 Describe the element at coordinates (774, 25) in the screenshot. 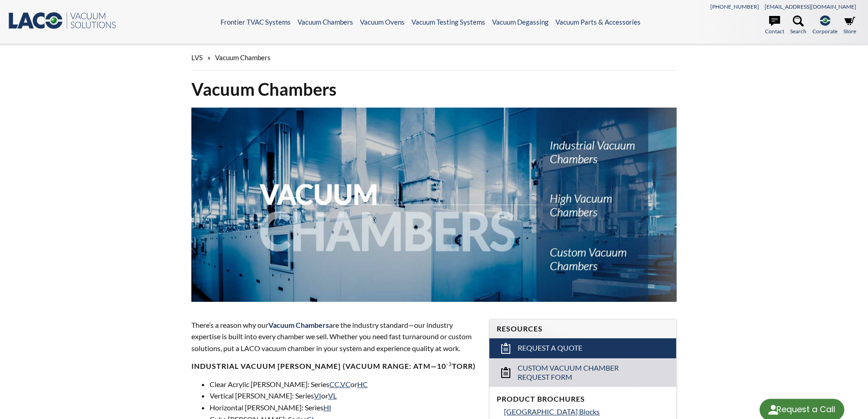

I see `a: Contact` at that location.